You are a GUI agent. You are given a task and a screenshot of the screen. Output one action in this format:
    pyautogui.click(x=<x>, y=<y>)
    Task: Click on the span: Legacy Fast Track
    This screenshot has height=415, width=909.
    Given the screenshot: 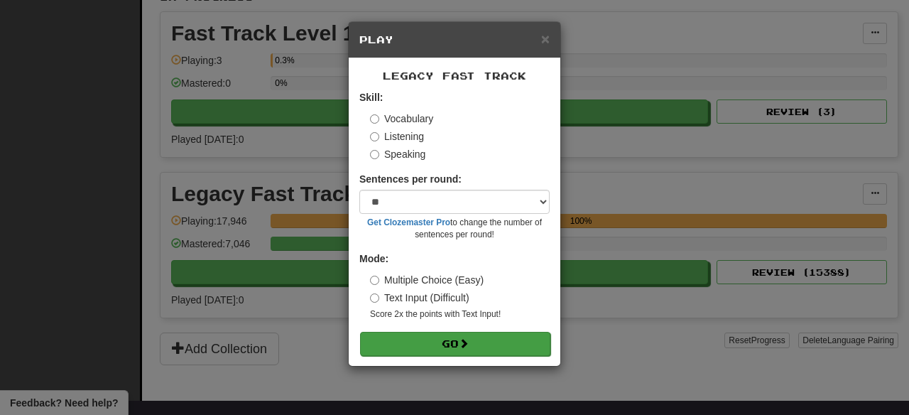 What is the action you would take?
    pyautogui.click(x=454, y=75)
    